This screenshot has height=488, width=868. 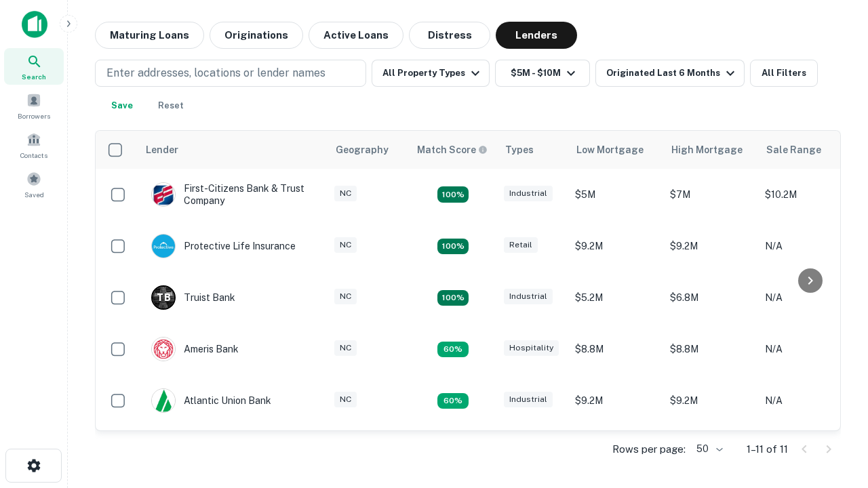 I want to click on div: Saved, so click(x=34, y=184).